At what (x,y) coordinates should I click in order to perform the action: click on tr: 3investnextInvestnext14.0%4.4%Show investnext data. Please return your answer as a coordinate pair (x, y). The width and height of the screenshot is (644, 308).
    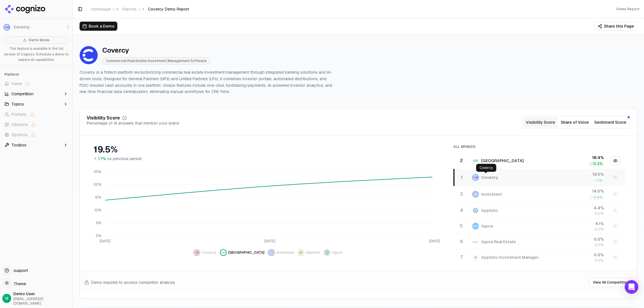
    Looking at the image, I should click on (540, 194).